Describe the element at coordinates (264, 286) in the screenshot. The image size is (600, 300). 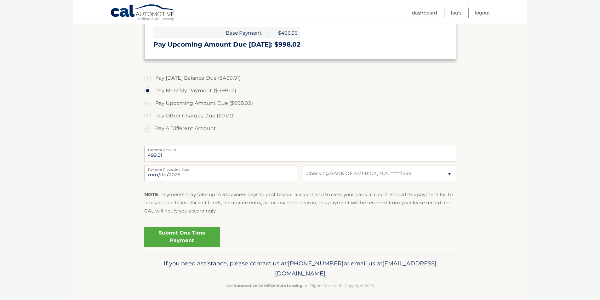
I see `strong: Cal Automotive Certified Auto Leasing` at that location.